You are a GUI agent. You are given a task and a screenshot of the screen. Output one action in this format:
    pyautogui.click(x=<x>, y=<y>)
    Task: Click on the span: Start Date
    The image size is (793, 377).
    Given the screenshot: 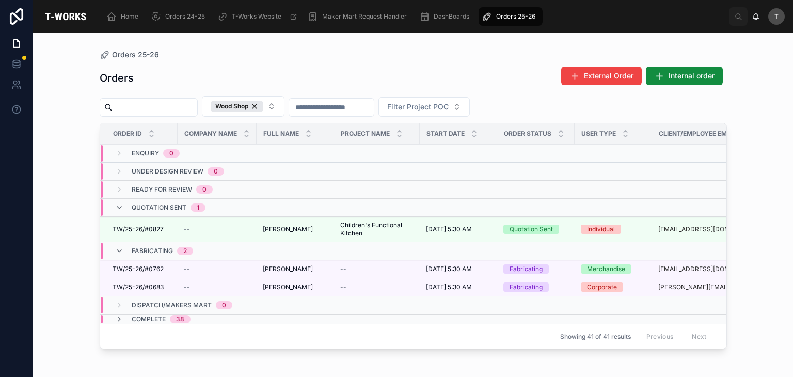 What is the action you would take?
    pyautogui.click(x=445, y=134)
    